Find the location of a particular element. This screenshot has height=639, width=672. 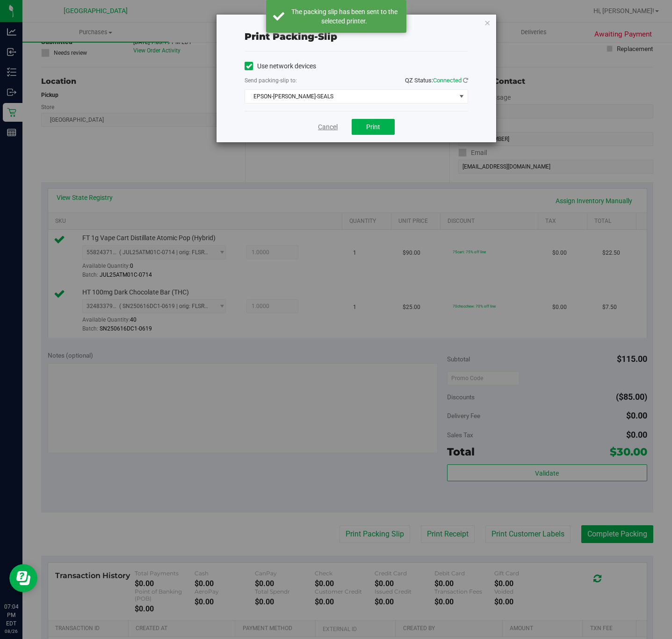

label: Send packing-slip to: is located at coordinates (271, 80).